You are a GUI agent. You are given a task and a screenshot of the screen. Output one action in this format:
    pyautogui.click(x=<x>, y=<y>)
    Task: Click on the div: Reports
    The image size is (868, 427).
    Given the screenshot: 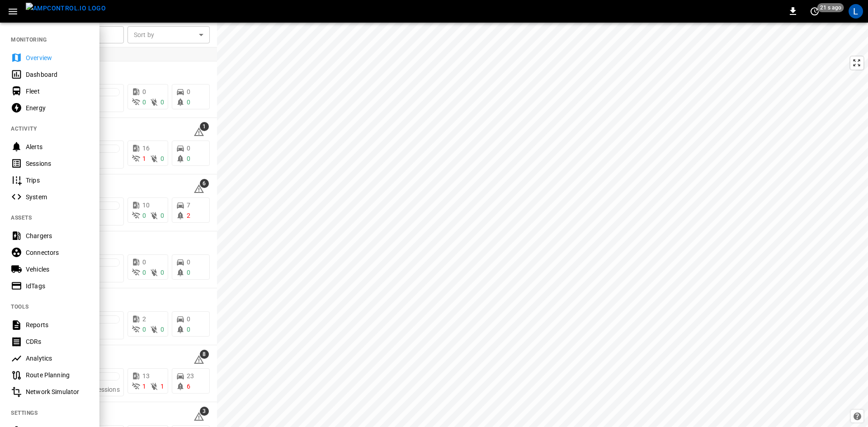 What is the action you would take?
    pyautogui.click(x=57, y=325)
    